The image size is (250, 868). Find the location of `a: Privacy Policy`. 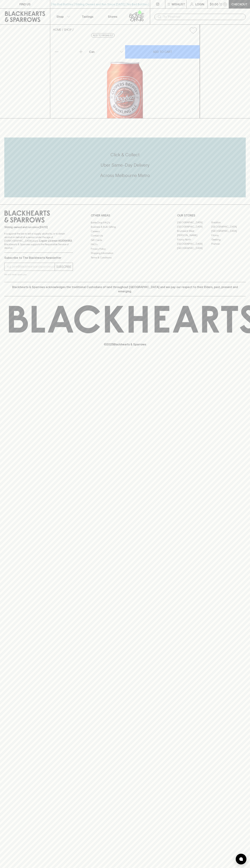

a: Privacy Policy is located at coordinates (125, 249).